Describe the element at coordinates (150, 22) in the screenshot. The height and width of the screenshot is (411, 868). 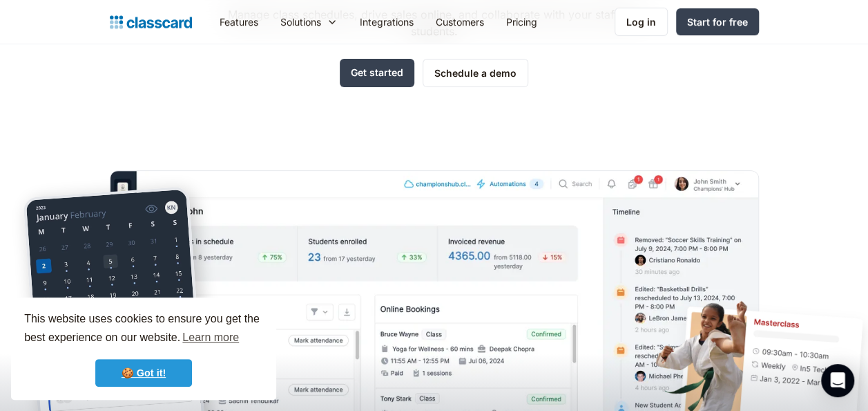
I see `a: home` at that location.